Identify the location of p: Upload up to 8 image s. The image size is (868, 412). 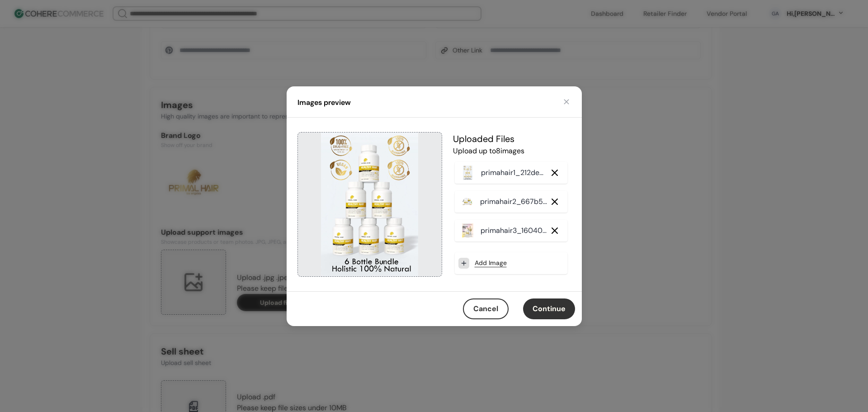
(511, 151).